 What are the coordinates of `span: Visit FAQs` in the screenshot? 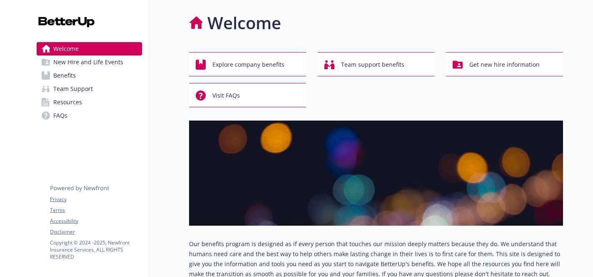 It's located at (226, 95).